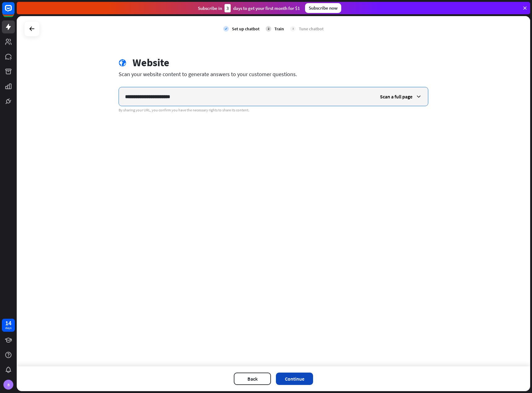 The width and height of the screenshot is (532, 393). I want to click on button: Continue, so click(295, 379).